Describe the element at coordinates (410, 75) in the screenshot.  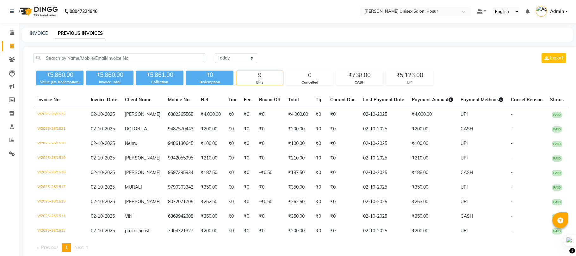
I see `div: ₹5,123.00` at that location.